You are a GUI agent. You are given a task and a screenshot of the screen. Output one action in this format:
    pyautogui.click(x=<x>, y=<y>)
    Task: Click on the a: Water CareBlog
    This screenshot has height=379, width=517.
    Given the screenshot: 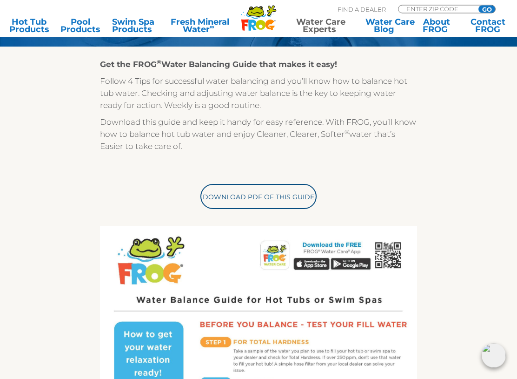 What is the action you would take?
    pyautogui.click(x=386, y=26)
    